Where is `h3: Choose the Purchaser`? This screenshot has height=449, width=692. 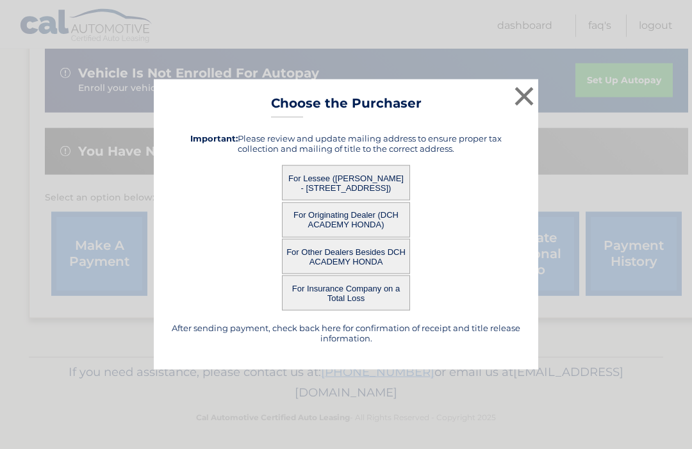
h3: Choose the Purchaser is located at coordinates (346, 106).